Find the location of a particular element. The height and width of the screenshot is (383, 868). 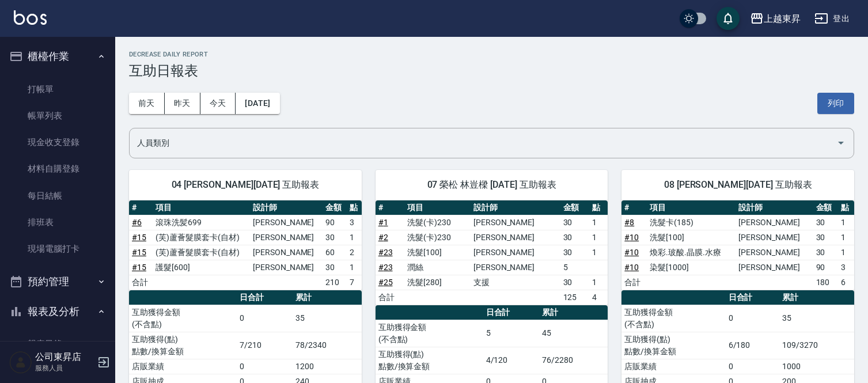

td: 互助獲得金額 (不含點) is located at coordinates (673, 318).